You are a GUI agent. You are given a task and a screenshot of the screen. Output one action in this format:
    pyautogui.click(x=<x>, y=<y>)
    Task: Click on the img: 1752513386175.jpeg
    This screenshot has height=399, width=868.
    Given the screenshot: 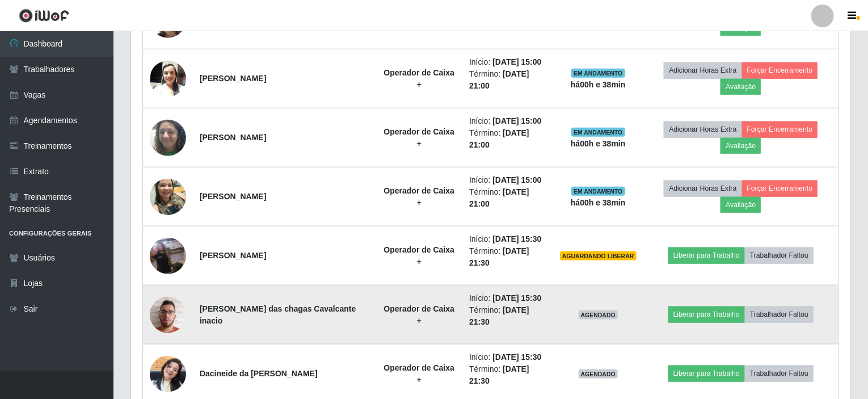 What is the action you would take?
    pyautogui.click(x=168, y=373)
    